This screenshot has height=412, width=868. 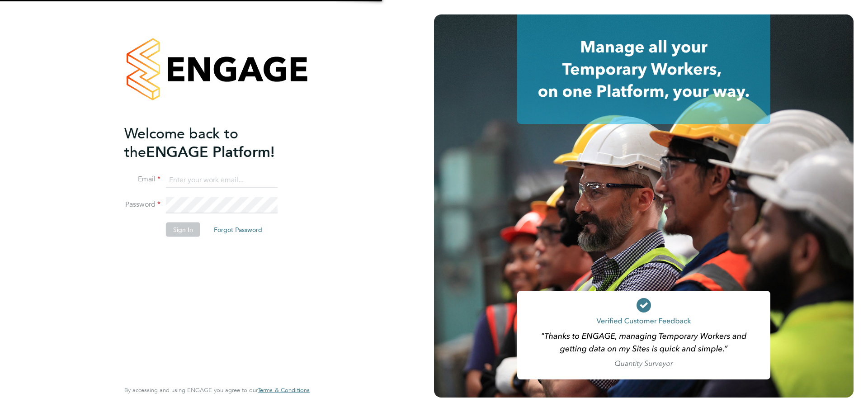 I want to click on span: Terms & Conditions, so click(x=283, y=390).